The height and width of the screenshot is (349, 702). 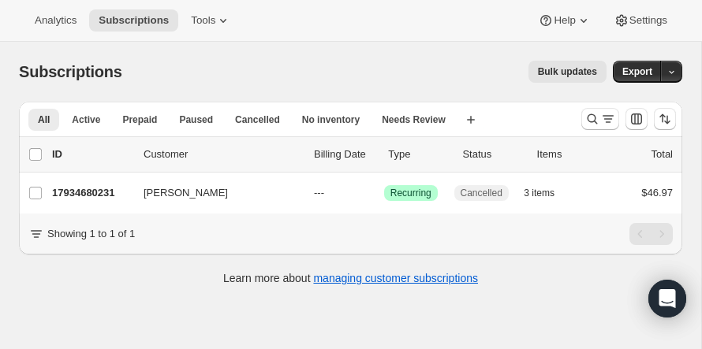 I want to click on button: Settings, so click(x=640, y=20).